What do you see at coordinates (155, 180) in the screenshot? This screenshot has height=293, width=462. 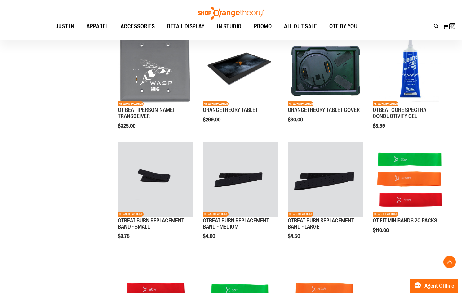 I see `a: Product image for OTBEAT BURN REPLACEMENT BAND - SMALLNETWORK EXCLUSIVE` at bounding box center [155, 180].